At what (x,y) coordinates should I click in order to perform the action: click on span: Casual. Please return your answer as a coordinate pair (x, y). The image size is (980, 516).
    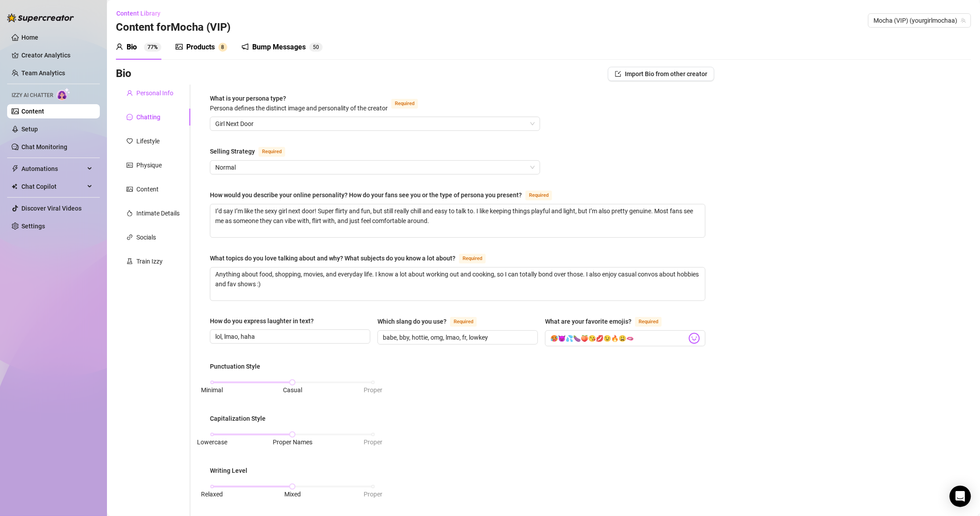
    Looking at the image, I should click on (292, 390).